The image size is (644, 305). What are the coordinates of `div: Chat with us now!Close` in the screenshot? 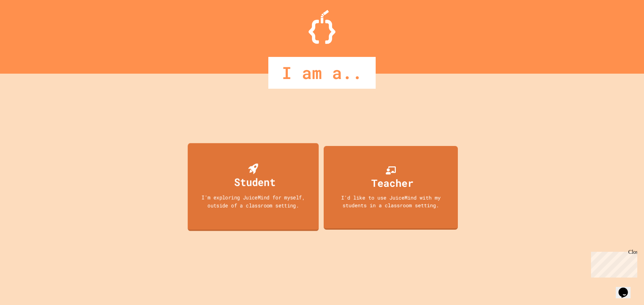 It's located at (24, 22).